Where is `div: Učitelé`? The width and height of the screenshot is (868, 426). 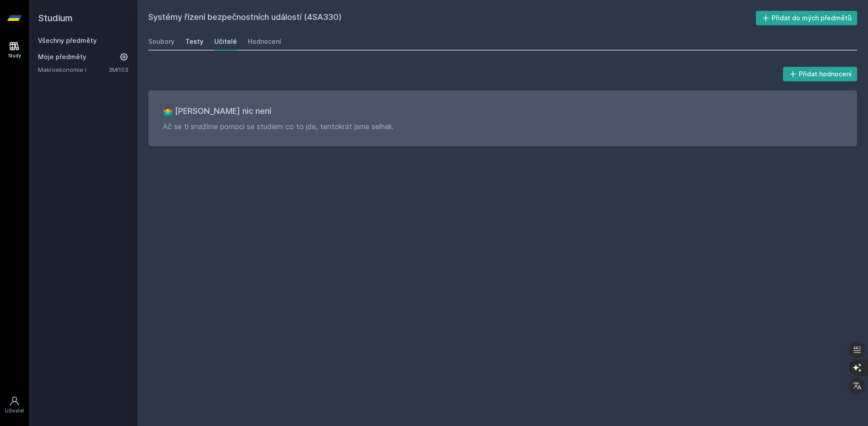
div: Učitelé is located at coordinates (226, 41).